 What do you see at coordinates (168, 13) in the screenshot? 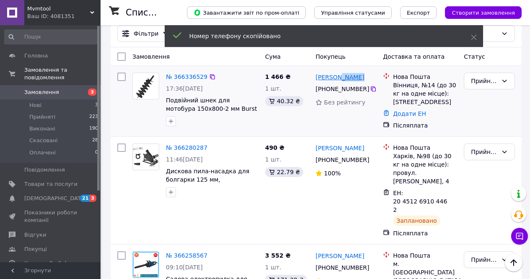
I see `h1: Список замовлень` at bounding box center [168, 13].